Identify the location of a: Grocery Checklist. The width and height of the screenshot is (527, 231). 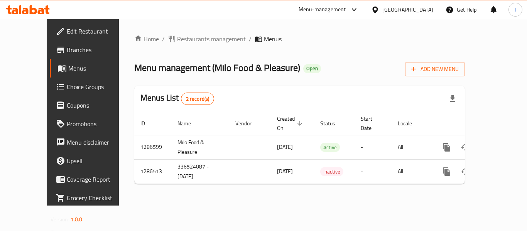
(92, 198).